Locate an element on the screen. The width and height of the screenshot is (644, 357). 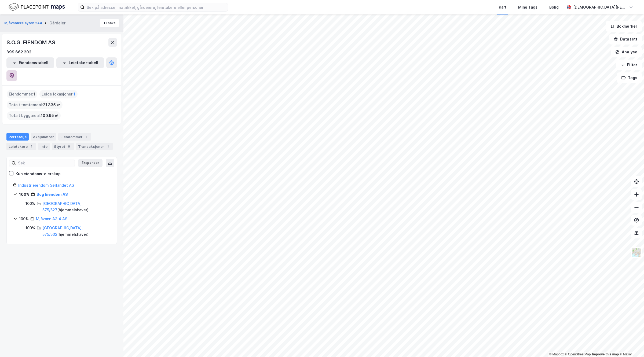
div: Eiendommer : is located at coordinates (22, 94).